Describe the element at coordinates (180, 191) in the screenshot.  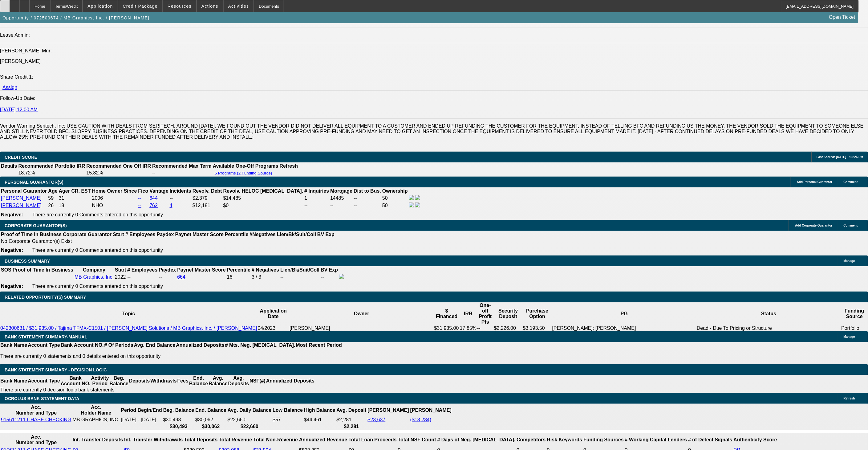
I see `b: Incidents` at that location.